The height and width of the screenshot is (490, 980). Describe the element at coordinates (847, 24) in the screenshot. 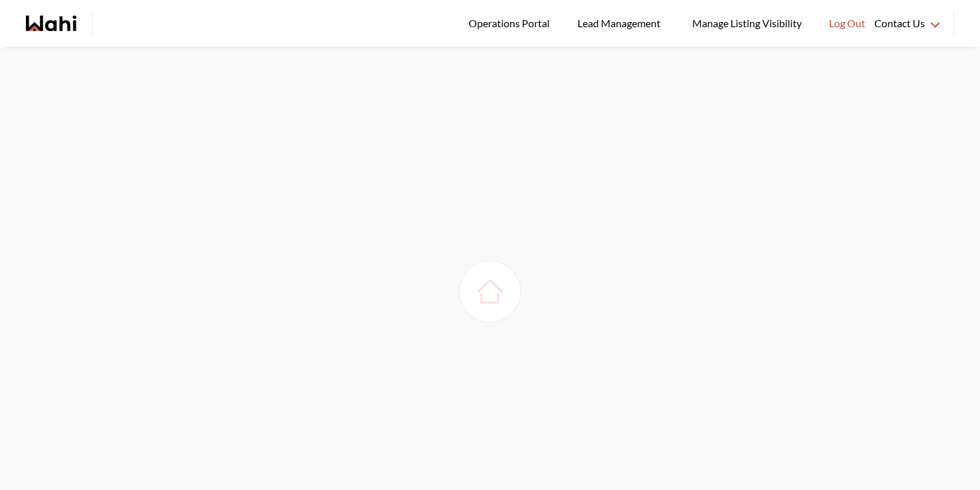

I see `span: Log Out` at that location.